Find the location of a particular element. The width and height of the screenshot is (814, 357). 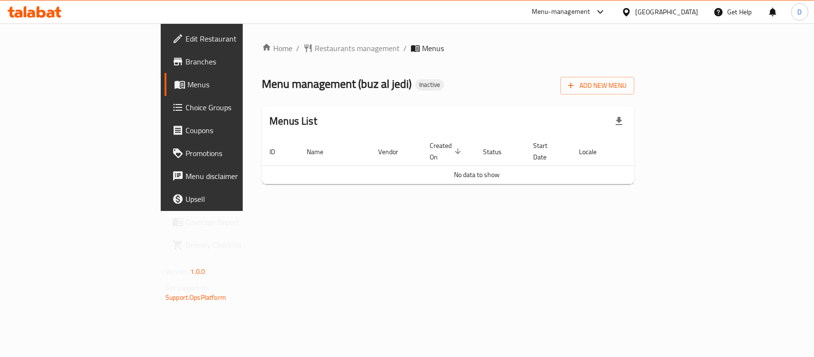

div: Inactive is located at coordinates (430, 85).